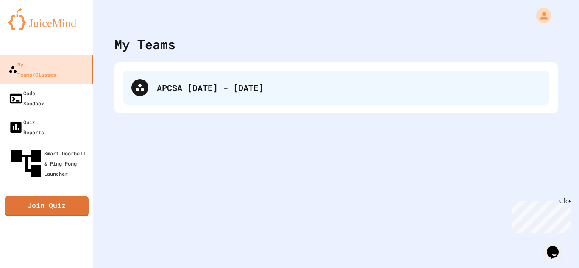  What do you see at coordinates (26, 127) in the screenshot?
I see `div: Quiz Reports` at bounding box center [26, 127].